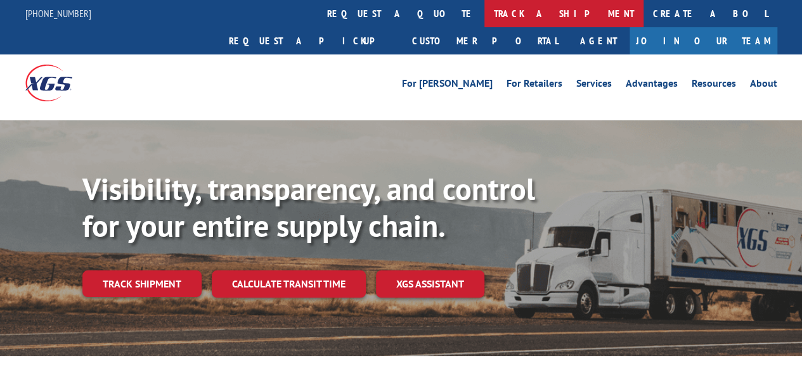 The height and width of the screenshot is (366, 802). Describe the element at coordinates (763, 86) in the screenshot. I see `a: About` at that location.